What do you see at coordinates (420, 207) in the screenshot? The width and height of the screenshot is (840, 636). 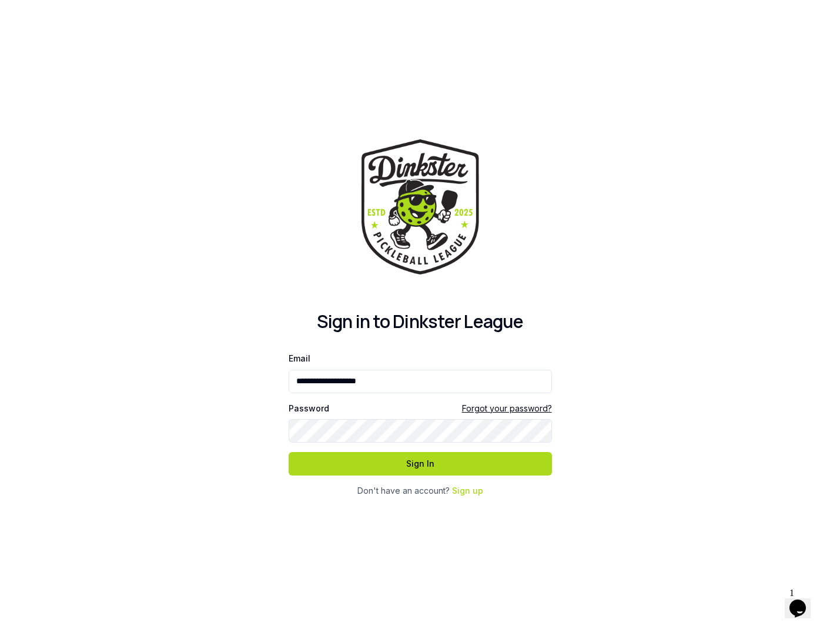 I see `img: Dinkster League Logo` at bounding box center [420, 207].